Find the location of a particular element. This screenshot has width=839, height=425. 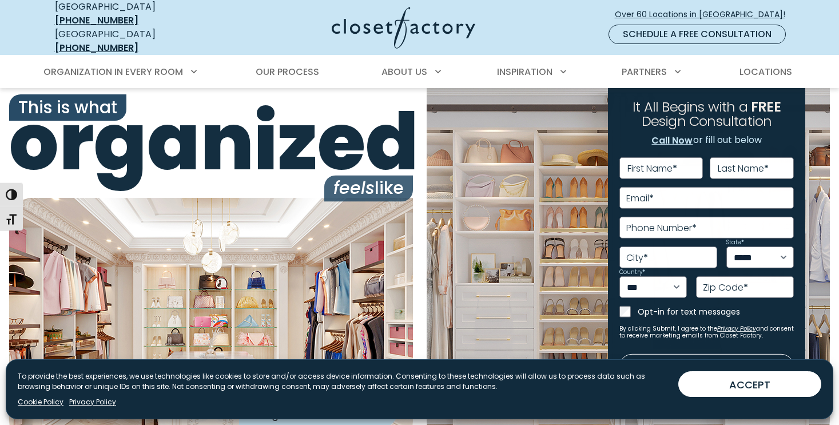

span: Inspiration is located at coordinates (524, 71).